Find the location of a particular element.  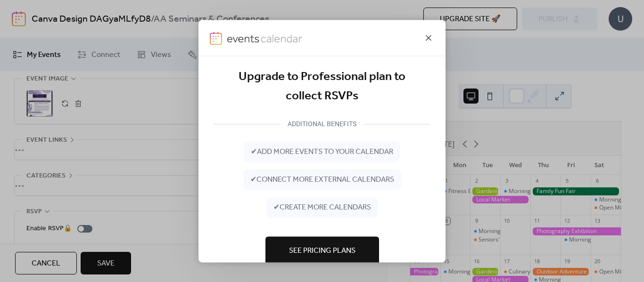

span: ✔ add more events to your calendar is located at coordinates (322, 152).